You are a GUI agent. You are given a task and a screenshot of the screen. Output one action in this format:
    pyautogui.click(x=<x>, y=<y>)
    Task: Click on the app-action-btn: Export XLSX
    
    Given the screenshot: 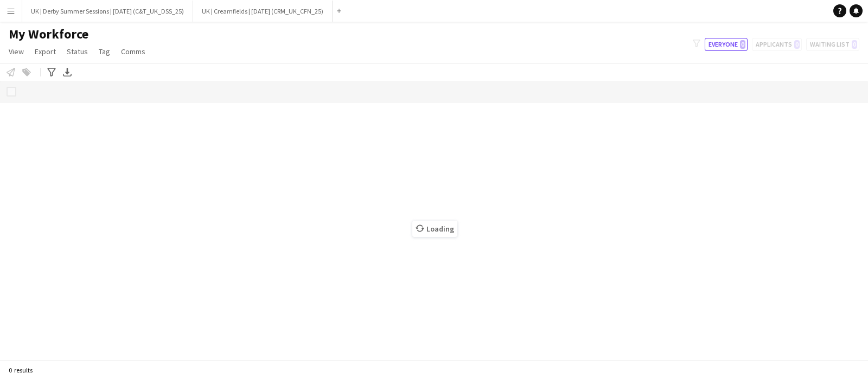 What is the action you would take?
    pyautogui.click(x=67, y=72)
    